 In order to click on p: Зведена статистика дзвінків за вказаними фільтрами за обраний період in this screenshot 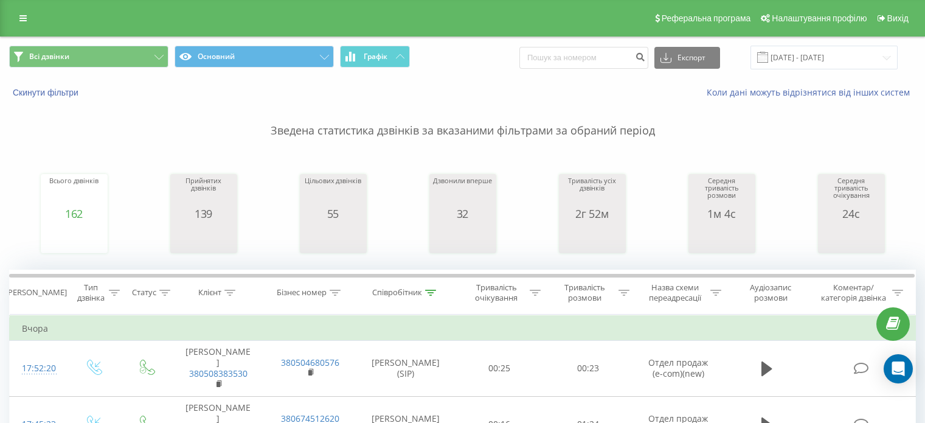, I will do `click(462, 119)`.